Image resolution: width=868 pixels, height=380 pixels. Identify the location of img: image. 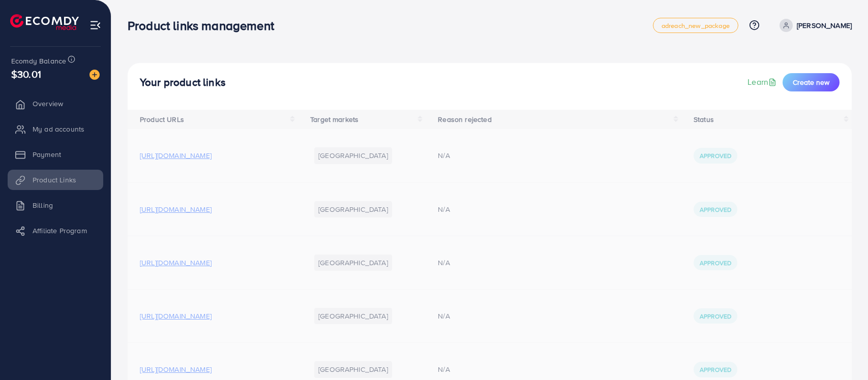
(95, 75).